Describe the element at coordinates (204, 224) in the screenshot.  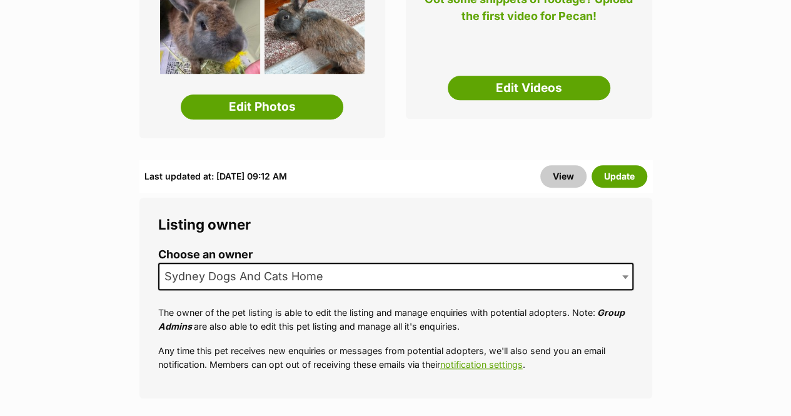
I see `span: Listing owner` at that location.